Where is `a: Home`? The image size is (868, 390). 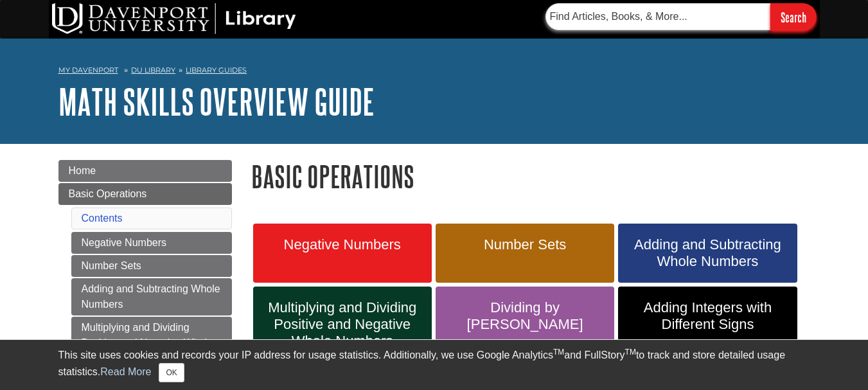 a: Home is located at coordinates (145, 171).